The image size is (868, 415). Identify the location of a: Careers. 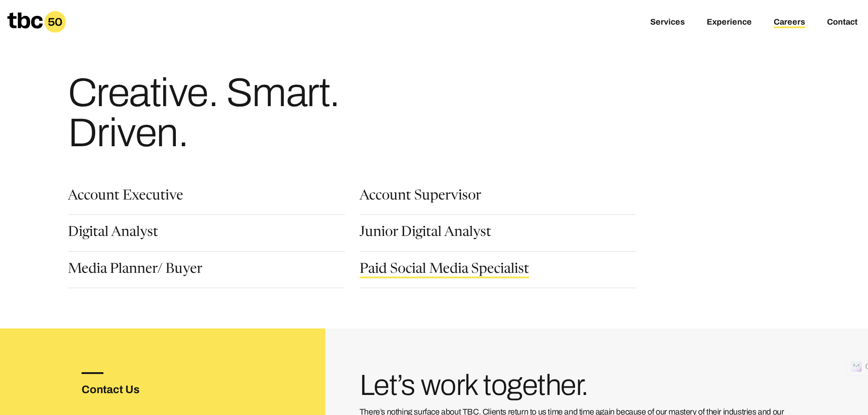
(789, 23).